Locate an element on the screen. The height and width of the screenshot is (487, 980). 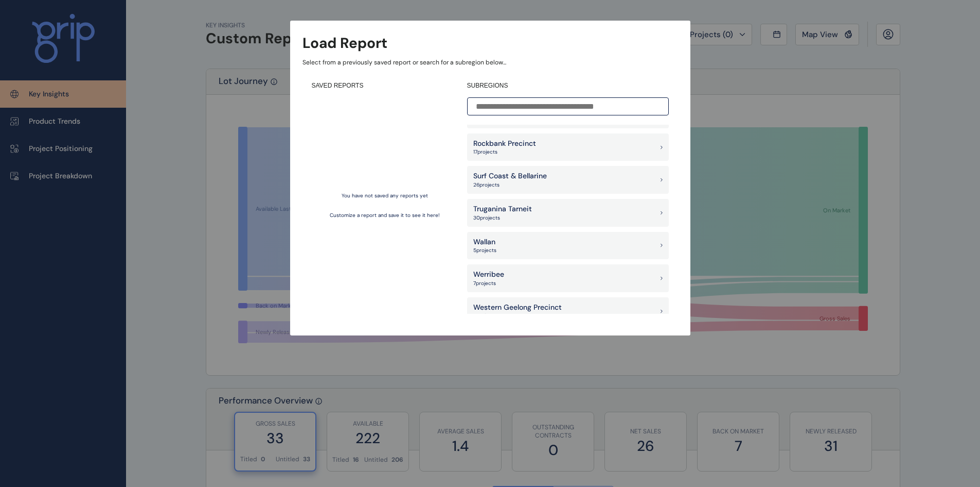
p: 7 project s is located at coordinates (489, 284).